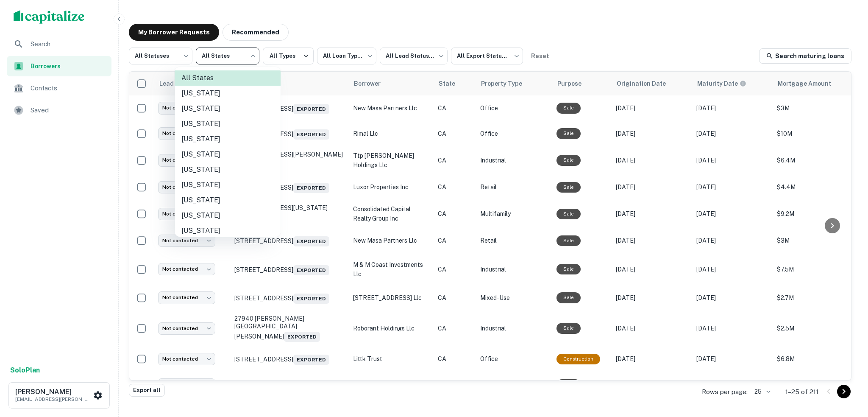 The height and width of the screenshot is (417, 868). Describe the element at coordinates (228, 78) in the screenshot. I see `li: All States` at that location.